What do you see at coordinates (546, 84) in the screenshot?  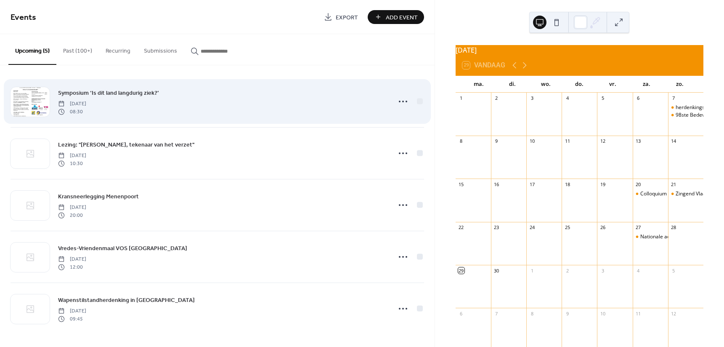 I see `div: wo.` at bounding box center [546, 84].